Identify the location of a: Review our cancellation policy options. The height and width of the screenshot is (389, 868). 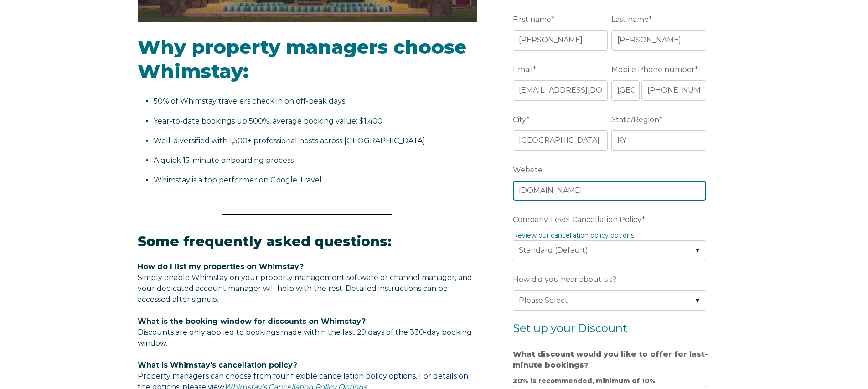
(573, 235).